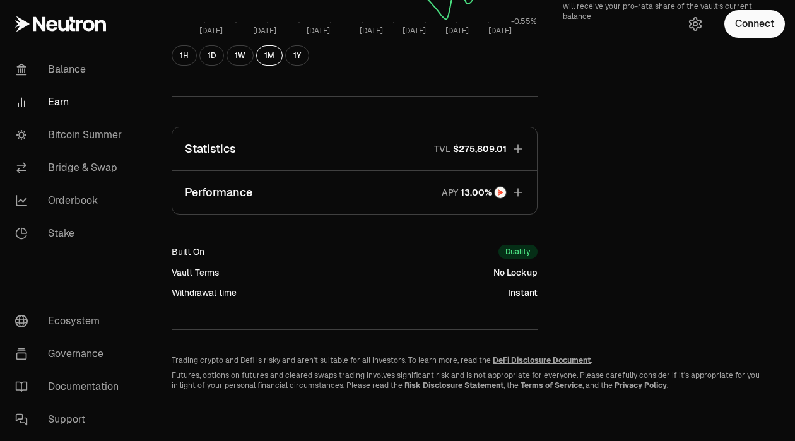 This screenshot has height=441, width=795. What do you see at coordinates (355, 149) in the screenshot?
I see `button: StatisticsTVL$275,809.01` at bounding box center [355, 149].